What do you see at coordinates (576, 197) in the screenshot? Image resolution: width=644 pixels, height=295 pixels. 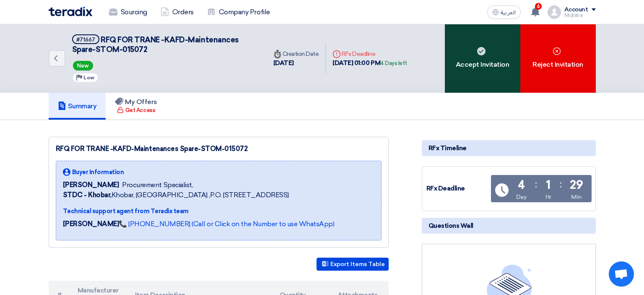 I see `div: Min` at bounding box center [576, 197].